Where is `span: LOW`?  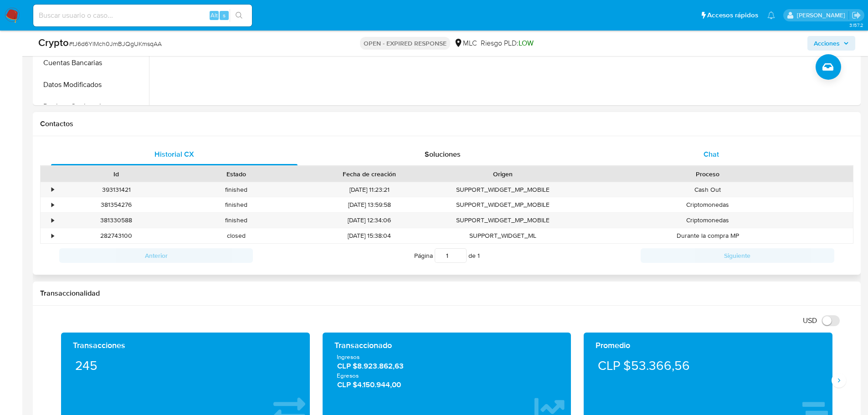 span: LOW is located at coordinates (526, 43).